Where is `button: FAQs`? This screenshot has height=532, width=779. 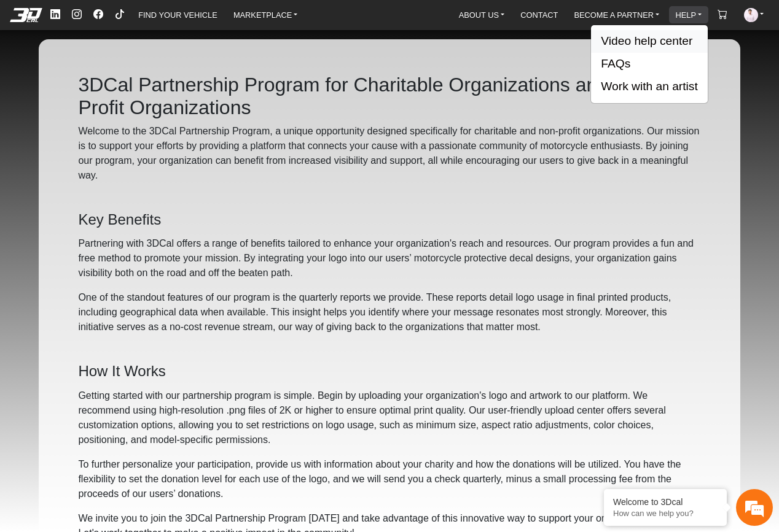 button: FAQs is located at coordinates (649, 64).